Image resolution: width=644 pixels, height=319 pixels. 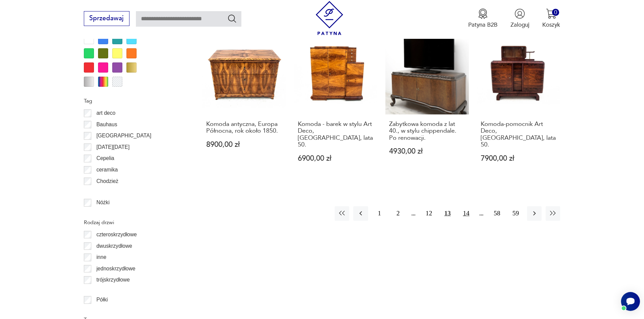 I want to click on p: inne, so click(x=101, y=257).